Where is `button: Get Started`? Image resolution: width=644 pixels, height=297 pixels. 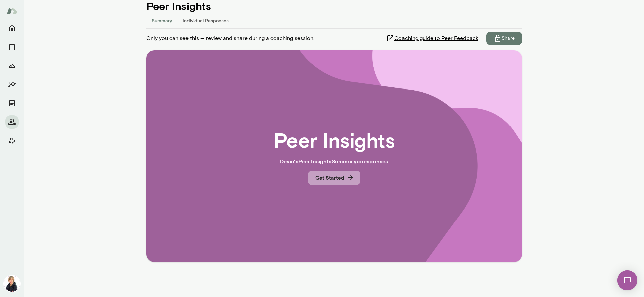 button: Get Started is located at coordinates (334, 178).